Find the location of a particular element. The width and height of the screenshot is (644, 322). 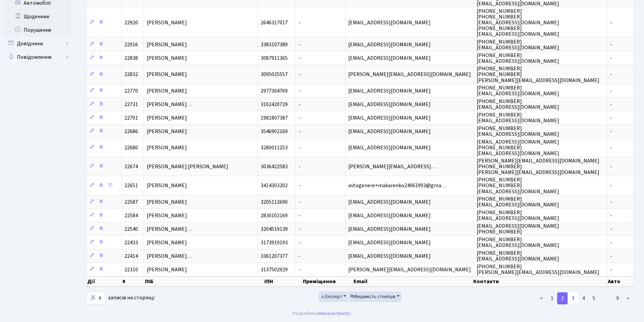

span: 22540 is located at coordinates (131, 229).